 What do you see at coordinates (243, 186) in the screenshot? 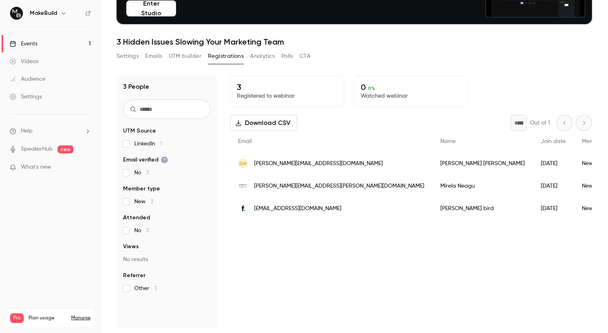
I see `img: publicissapient.com` at bounding box center [243, 186].